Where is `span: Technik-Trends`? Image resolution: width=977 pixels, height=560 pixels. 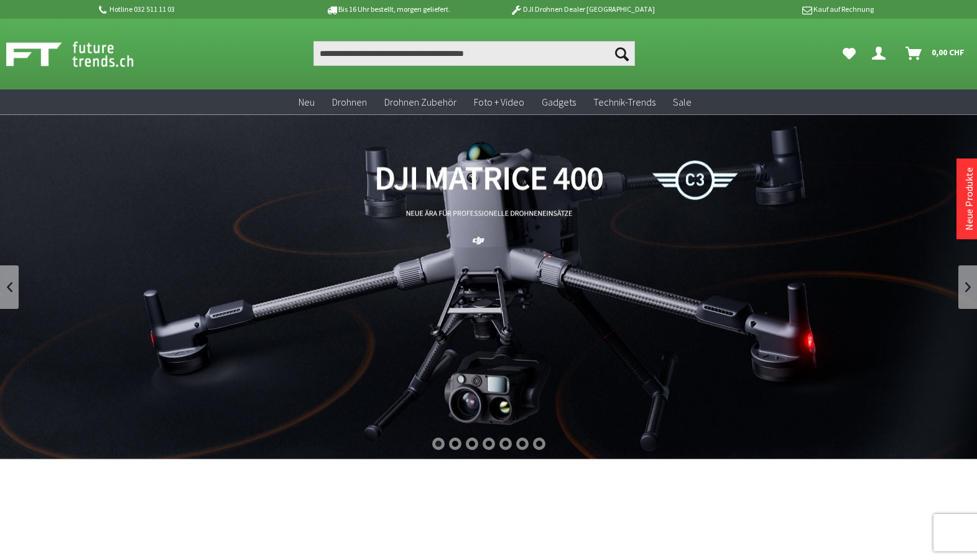 span: Technik-Trends is located at coordinates (624, 101).